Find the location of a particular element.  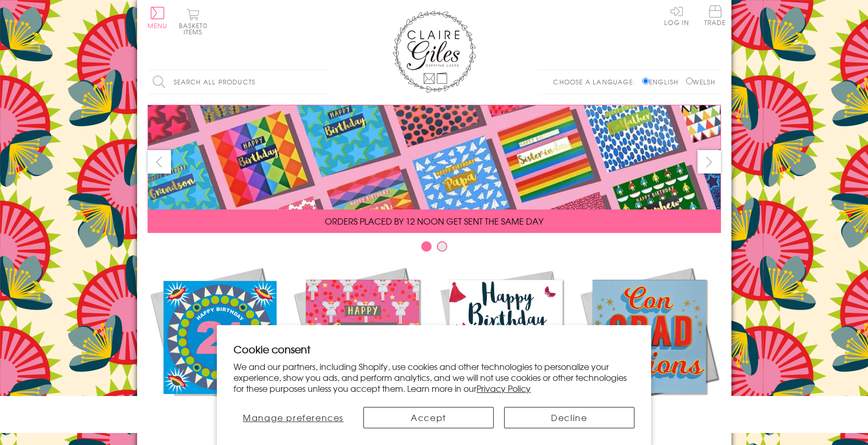

label: Welsh is located at coordinates (700, 81).